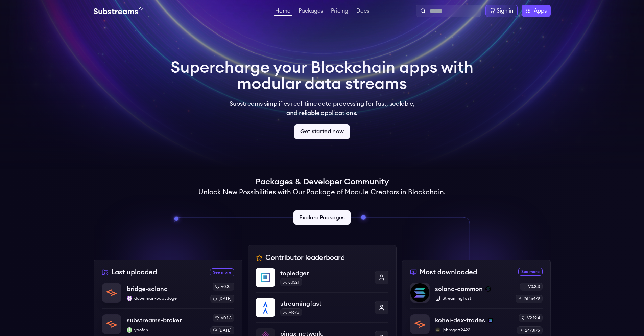  I want to click on div: 74673, so click(291, 312).